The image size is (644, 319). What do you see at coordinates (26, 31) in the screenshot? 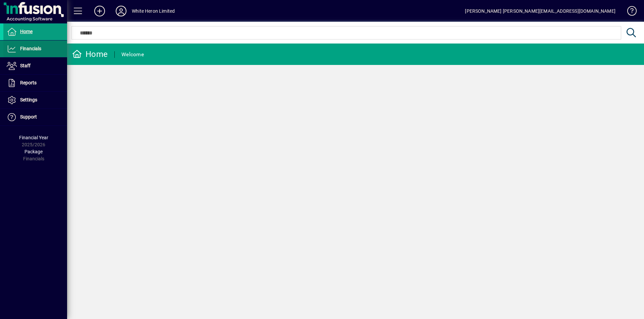
I see `span: Home` at bounding box center [26, 31].